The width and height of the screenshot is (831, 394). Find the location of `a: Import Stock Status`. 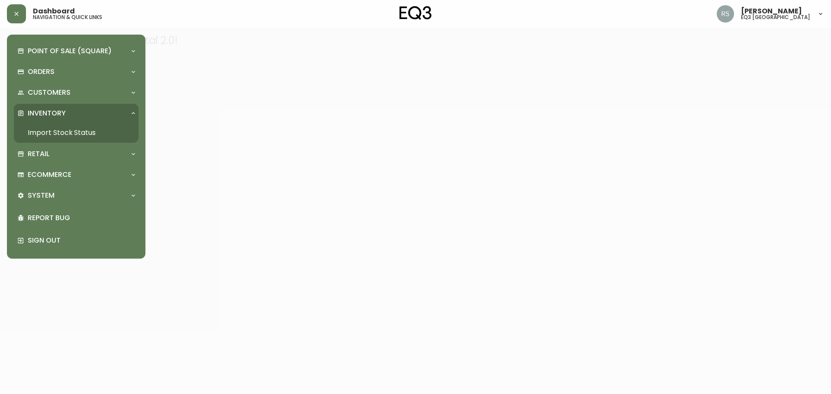

a: Import Stock Status is located at coordinates (76, 133).